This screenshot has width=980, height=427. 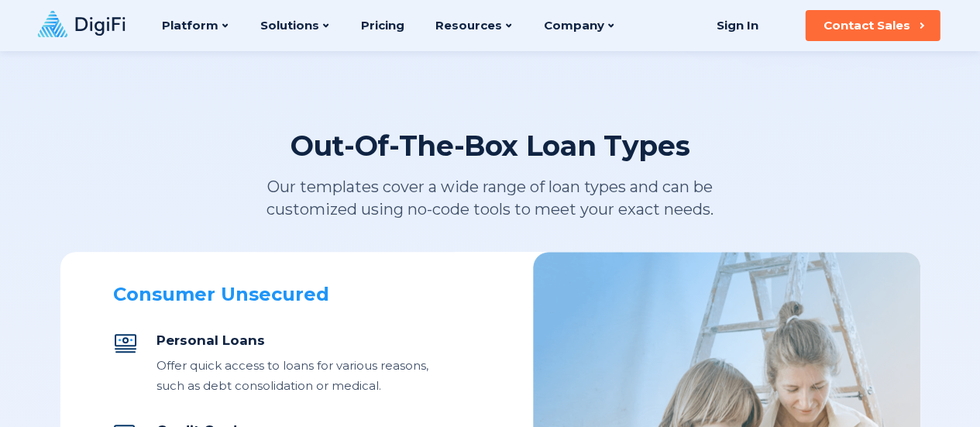 What do you see at coordinates (866, 26) in the screenshot?
I see `div: Contact Sales` at bounding box center [866, 26].